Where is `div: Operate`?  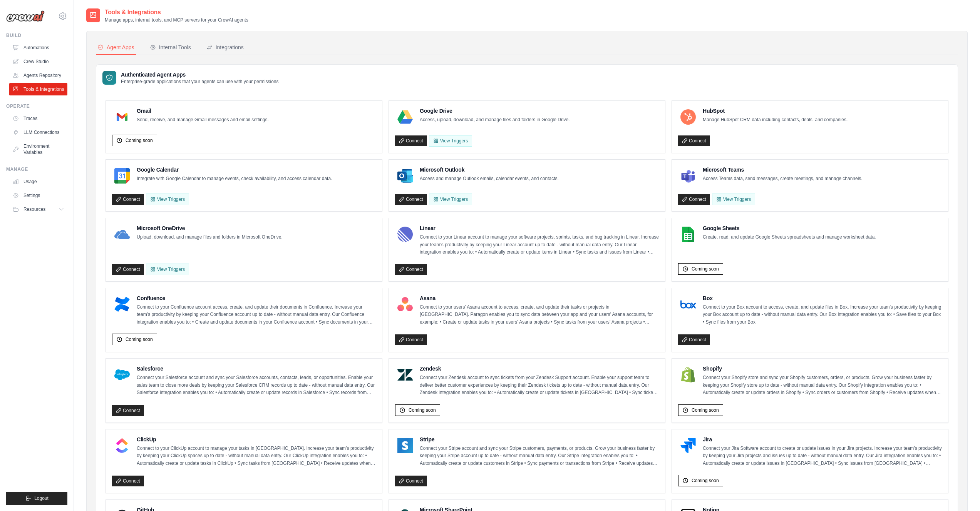
div: Operate is located at coordinates (37, 107).